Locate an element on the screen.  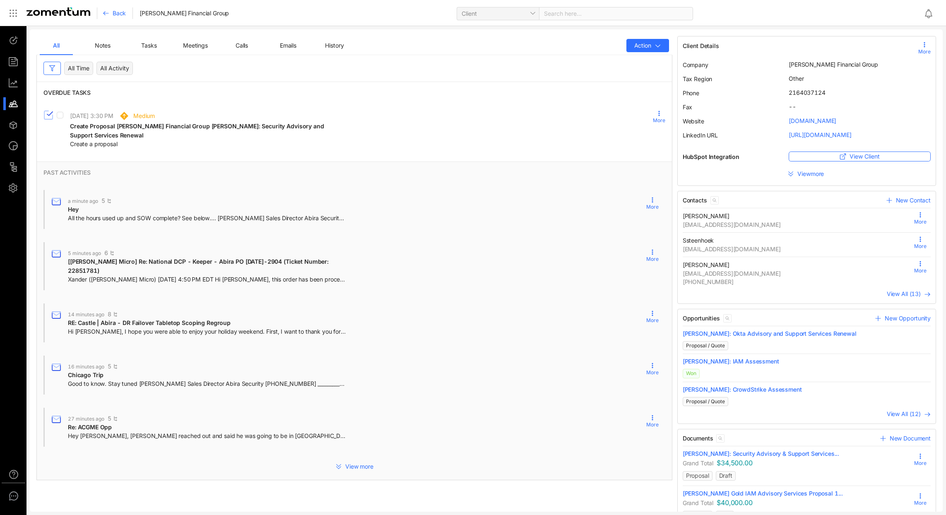
a: View All (12) is located at coordinates (909, 414).